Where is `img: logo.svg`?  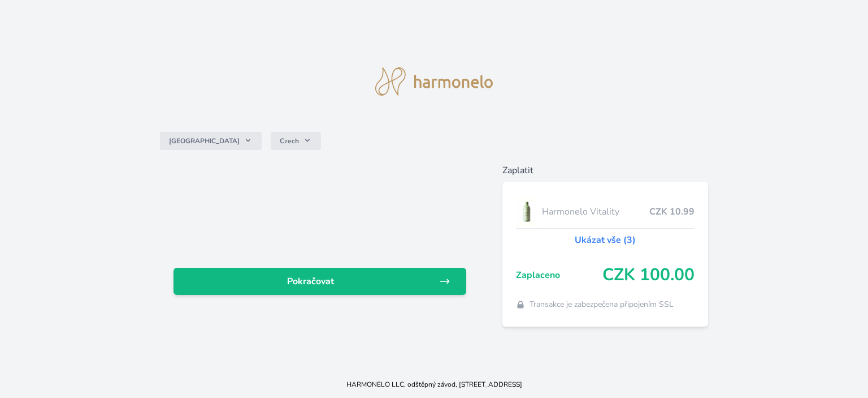
img: logo.svg is located at coordinates (434, 81).